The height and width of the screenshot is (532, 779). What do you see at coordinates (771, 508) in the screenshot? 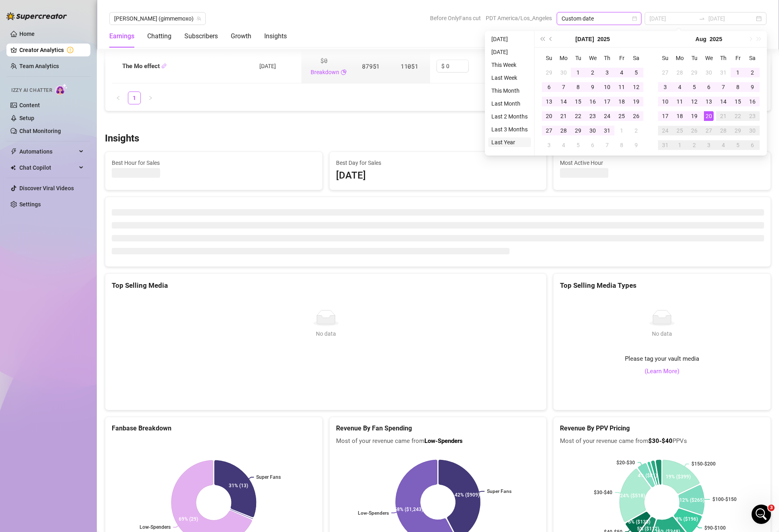
I see `span: 3` at bounding box center [771, 508].